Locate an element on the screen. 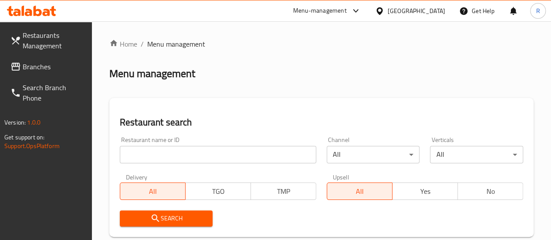 This screenshot has width=551, height=240. a: Restaurants Management is located at coordinates (47, 40).